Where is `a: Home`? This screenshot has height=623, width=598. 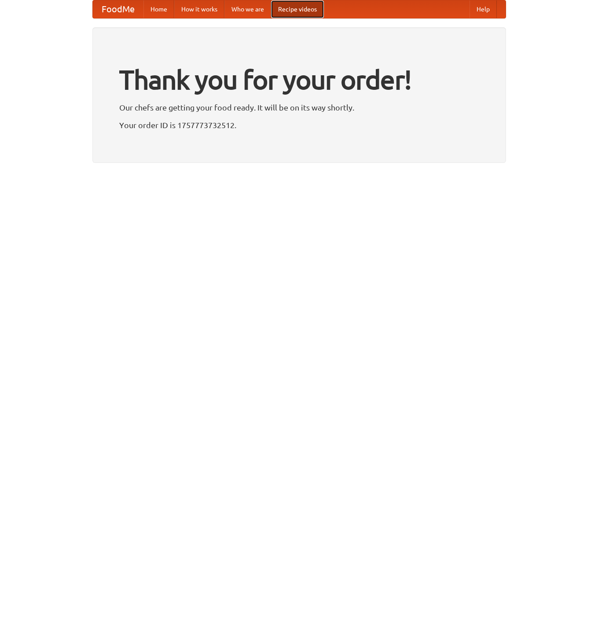 a: Home is located at coordinates (159, 9).